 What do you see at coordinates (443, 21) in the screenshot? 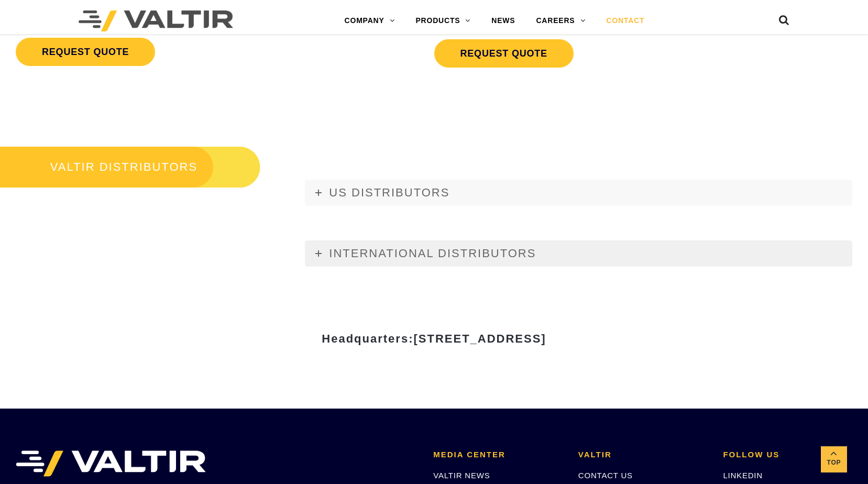
I see `a: PRODUCTS` at bounding box center [443, 21].